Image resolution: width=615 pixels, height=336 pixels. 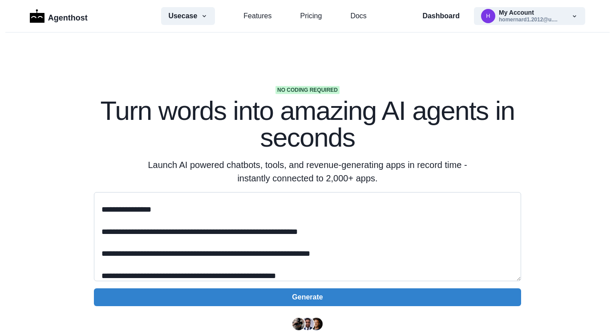 What do you see at coordinates (308, 171) in the screenshot?
I see `p: Launch AI powered chatbots, tools, and revenue-generating apps in record time - instantly connect...` at bounding box center [308, 171].